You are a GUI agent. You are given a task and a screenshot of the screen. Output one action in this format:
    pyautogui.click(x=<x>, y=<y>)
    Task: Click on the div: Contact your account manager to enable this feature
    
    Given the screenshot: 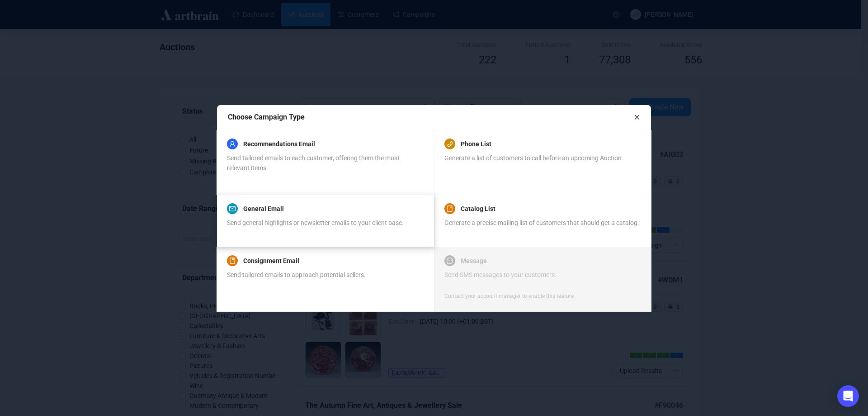 What is the action you would take?
    pyautogui.click(x=509, y=296)
    